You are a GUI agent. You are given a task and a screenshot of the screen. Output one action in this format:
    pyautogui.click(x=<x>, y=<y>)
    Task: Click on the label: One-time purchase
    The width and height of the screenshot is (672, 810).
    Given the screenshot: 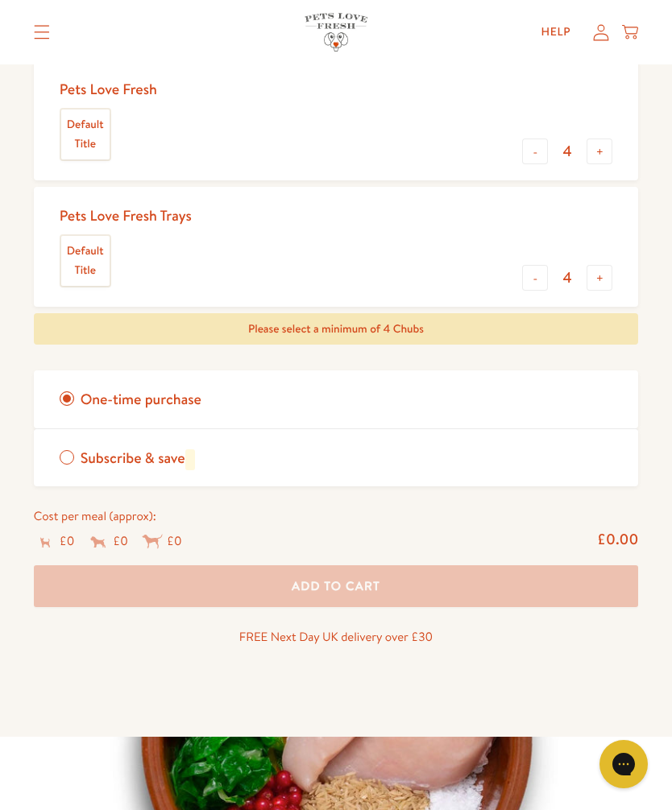 What is the action you would take?
    pyautogui.click(x=336, y=399)
    